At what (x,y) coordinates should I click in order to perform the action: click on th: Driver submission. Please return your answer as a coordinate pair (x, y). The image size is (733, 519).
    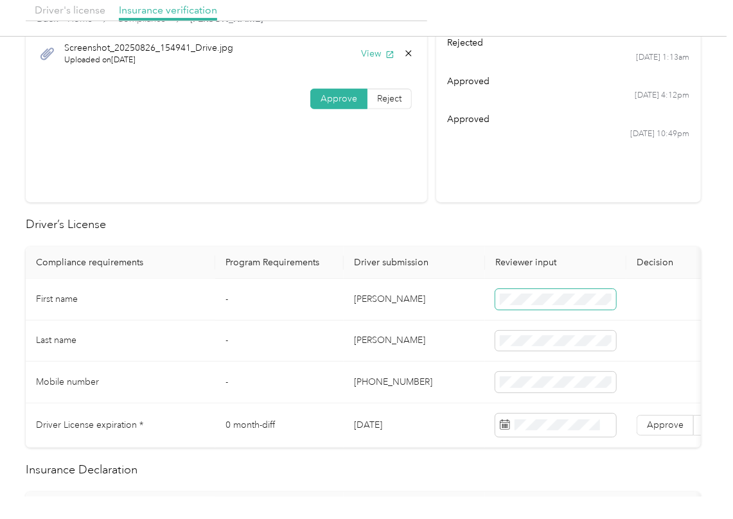
    Looking at the image, I should click on (414, 263).